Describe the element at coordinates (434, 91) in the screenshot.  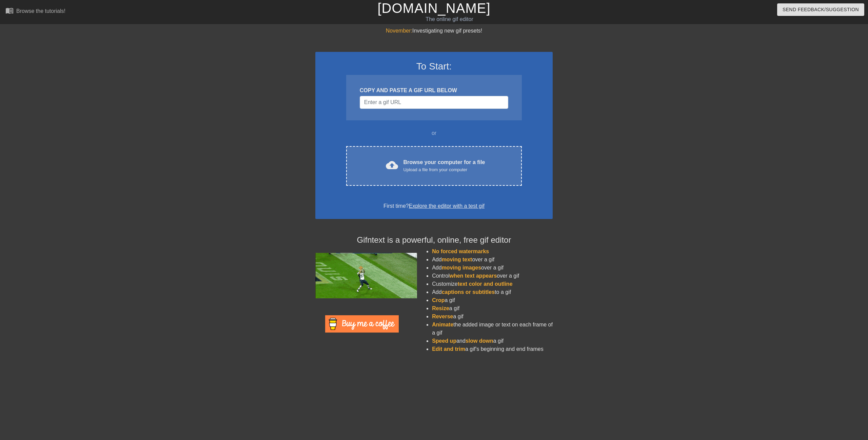
I see `div: COPY AND PASTE A GIF URL BELOW` at that location.